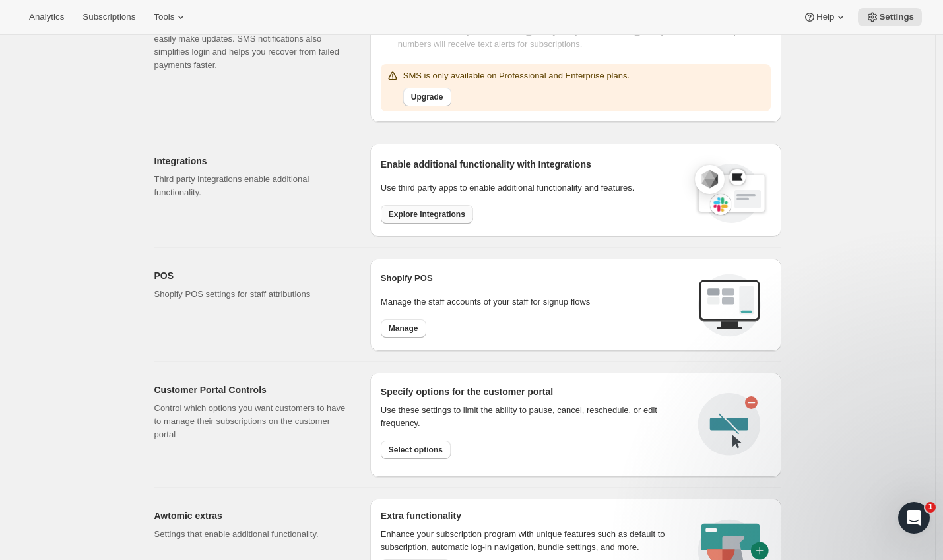 This screenshot has height=560, width=943. Describe the element at coordinates (415, 450) in the screenshot. I see `span: Select options` at that location.